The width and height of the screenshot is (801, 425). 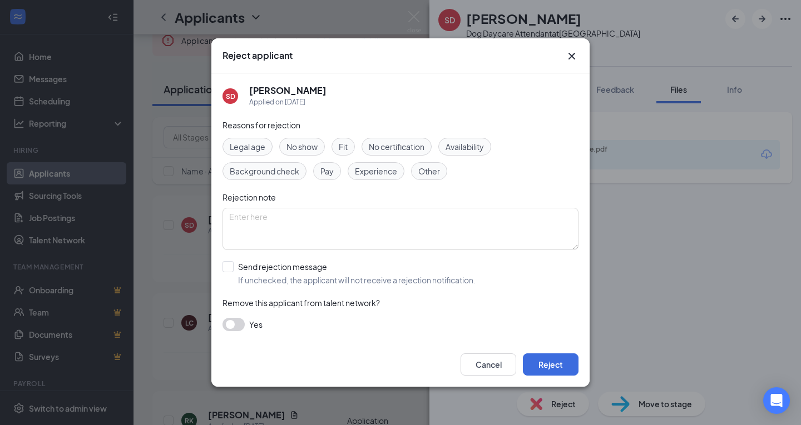 I want to click on button: Close, so click(x=572, y=56).